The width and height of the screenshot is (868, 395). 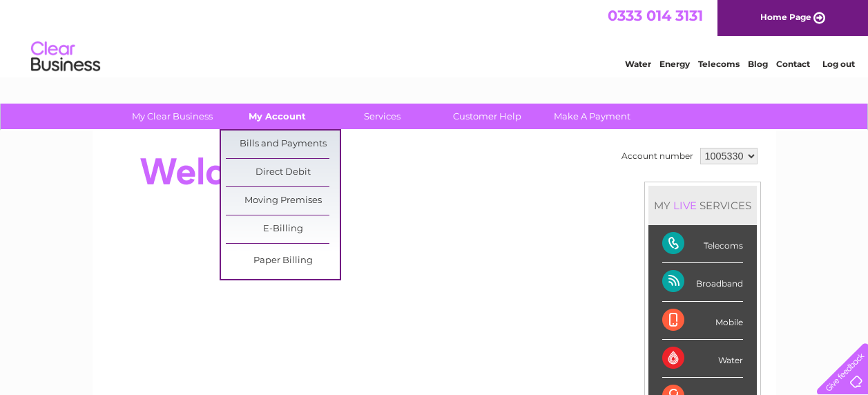 What do you see at coordinates (487, 116) in the screenshot?
I see `a: Customer Help` at bounding box center [487, 116].